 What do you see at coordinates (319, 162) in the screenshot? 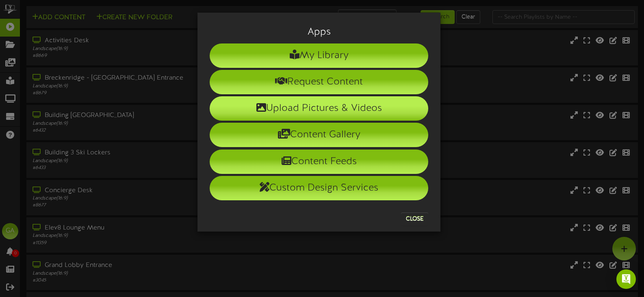
I see `li: Content Feeds` at bounding box center [319, 162].